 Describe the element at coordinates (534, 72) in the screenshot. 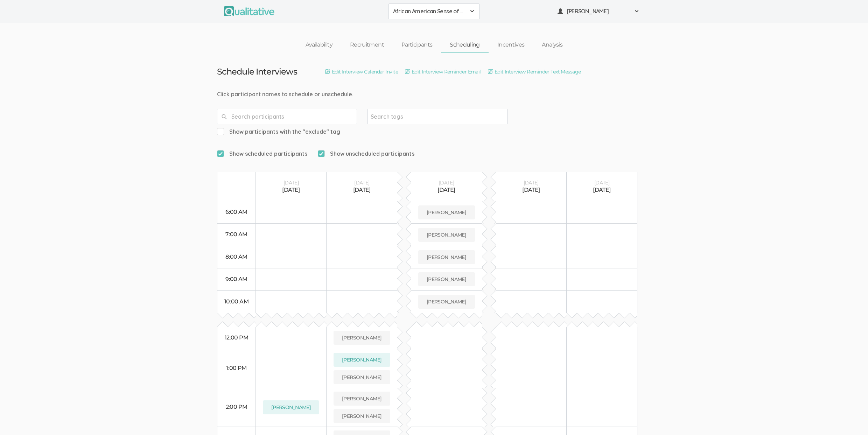

I see `a: Edit Interview Reminder Text Message` at that location.